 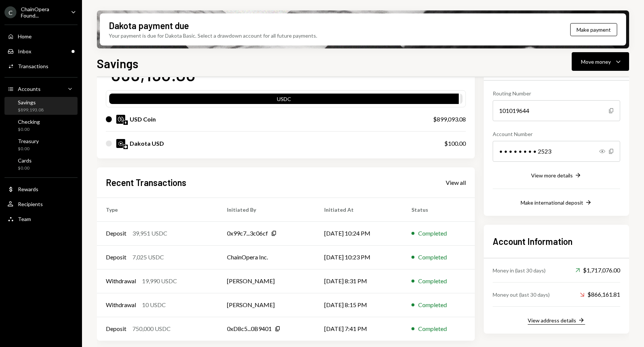 I want to click on div: View more details, so click(x=552, y=175).